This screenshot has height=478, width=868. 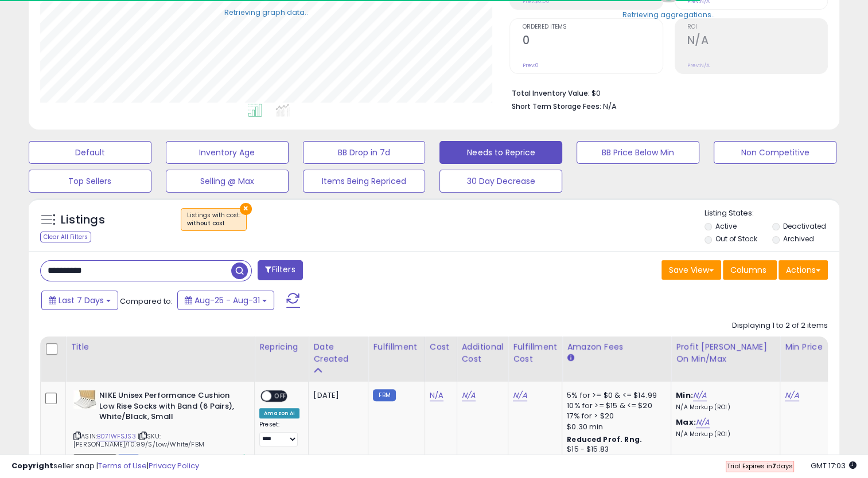 I want to click on div: Amazon AI, so click(x=279, y=413).